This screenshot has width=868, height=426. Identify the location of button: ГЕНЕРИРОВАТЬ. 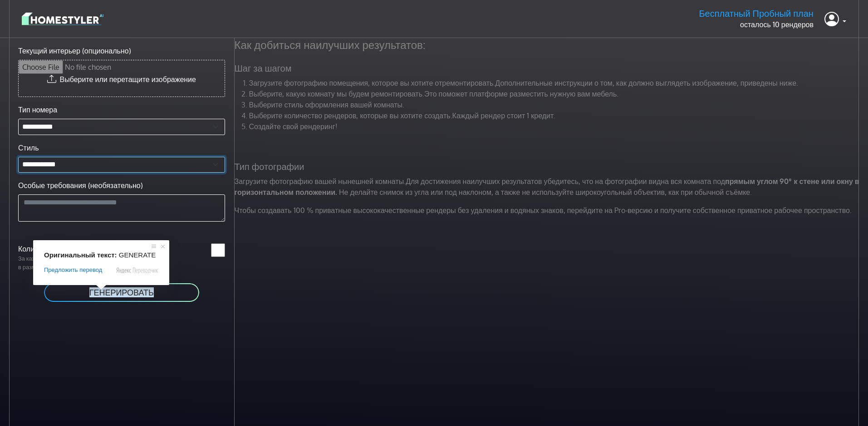
(122, 293).